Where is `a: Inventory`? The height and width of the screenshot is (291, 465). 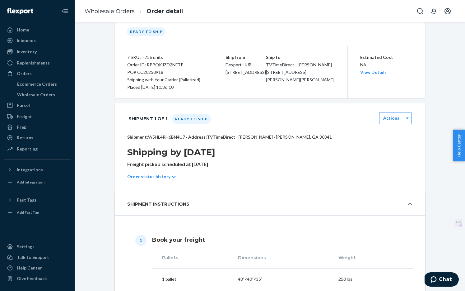
a: Inventory is located at coordinates (37, 52).